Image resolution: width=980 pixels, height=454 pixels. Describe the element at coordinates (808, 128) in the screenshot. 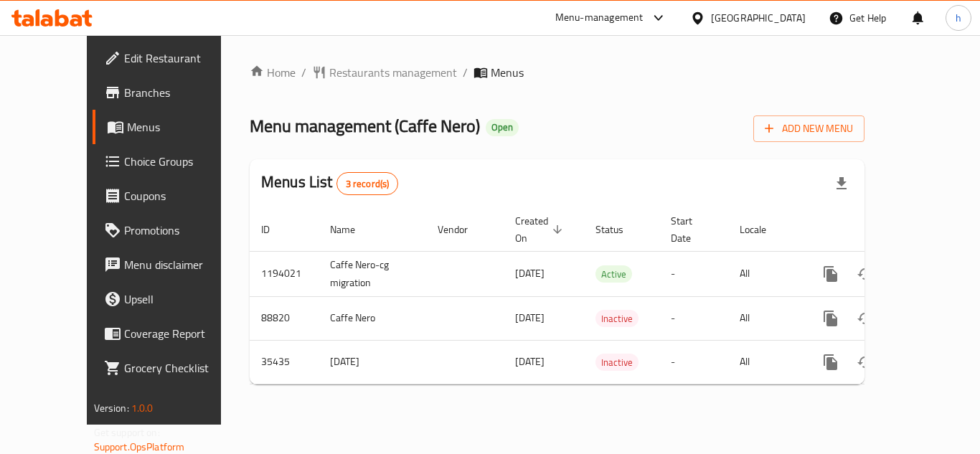

I see `span: Add New Menu` at that location.